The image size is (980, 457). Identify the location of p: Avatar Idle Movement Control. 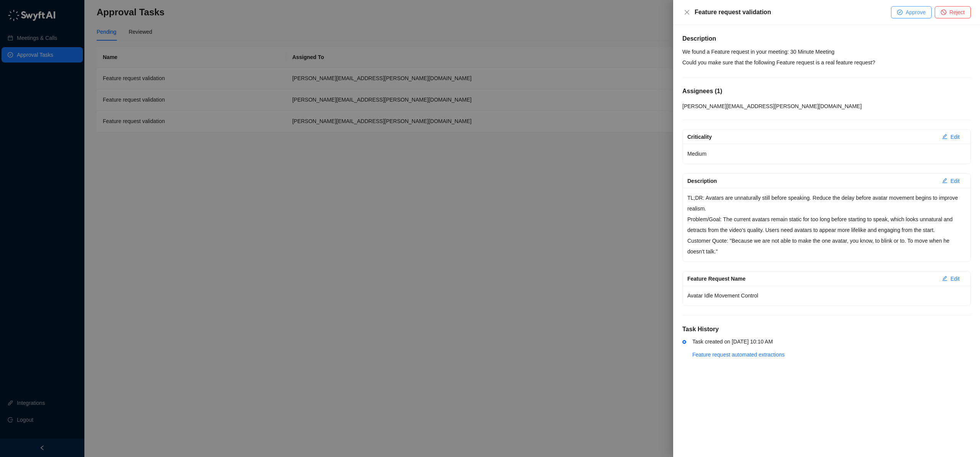
(827, 296).